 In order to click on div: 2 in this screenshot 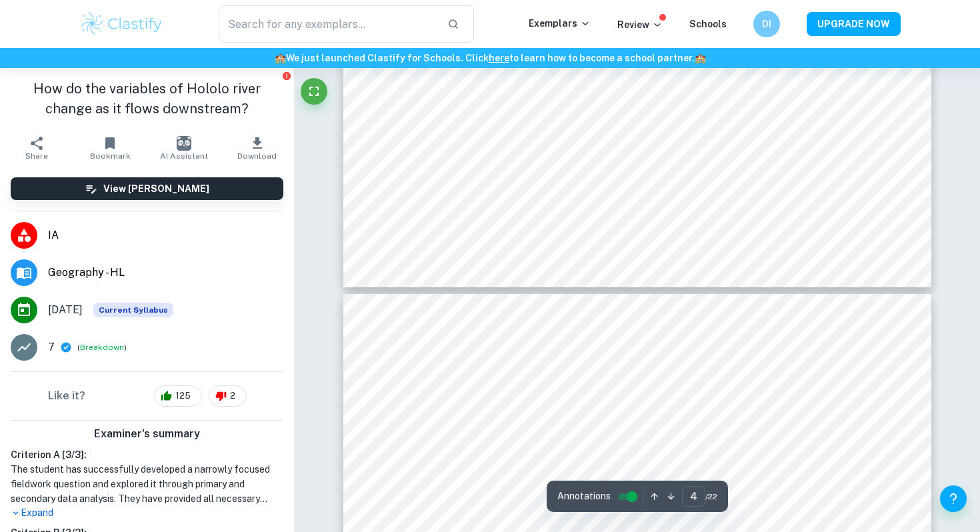, I will do `click(227, 396)`.